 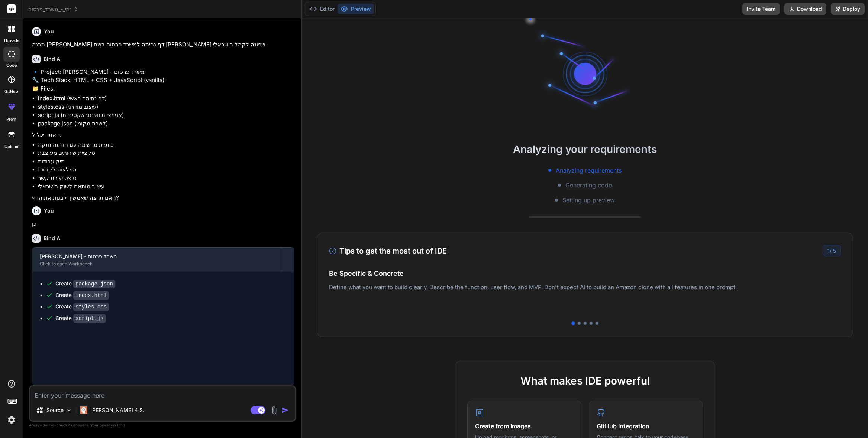 I want to click on span: 5, so click(x=835, y=251).